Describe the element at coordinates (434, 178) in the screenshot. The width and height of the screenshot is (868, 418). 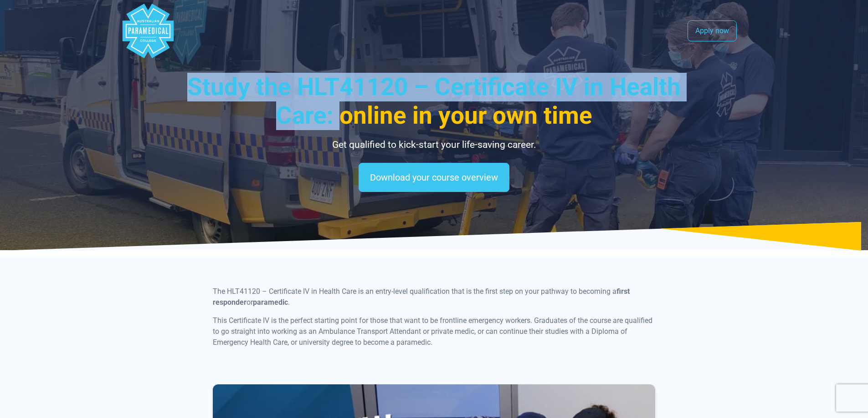
I see `a: Download your course overview` at that location.